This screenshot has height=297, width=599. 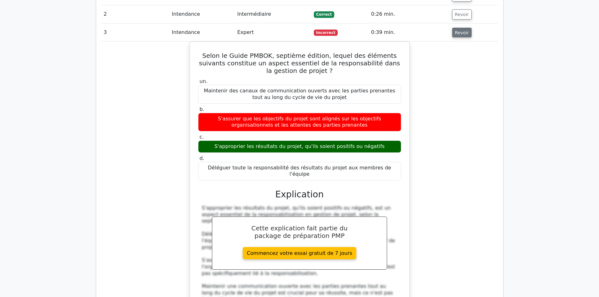 I want to click on font: S'assurer que les objectifs du projet sont alignés sur les objectifs organisationnels et les atte..., so click(x=299, y=122).